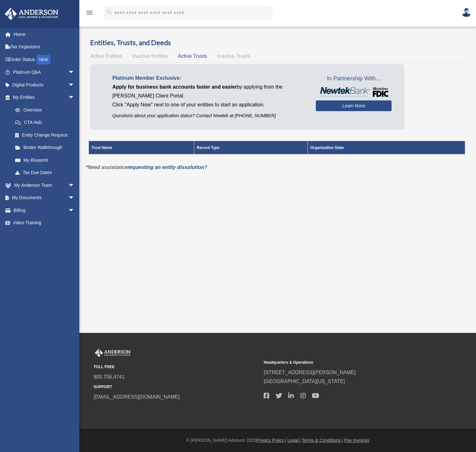 The width and height of the screenshot is (476, 452). I want to click on a: Platinum Q&Aarrow_drop_down, so click(44, 72).